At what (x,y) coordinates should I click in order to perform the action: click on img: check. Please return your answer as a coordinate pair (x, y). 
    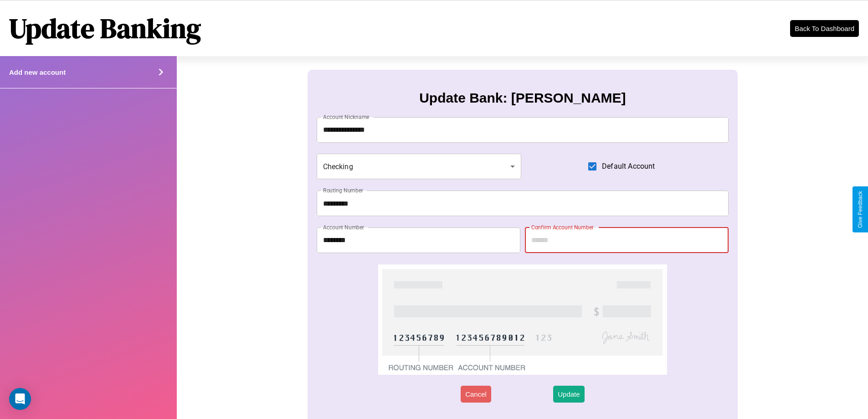
    Looking at the image, I should click on (522, 319).